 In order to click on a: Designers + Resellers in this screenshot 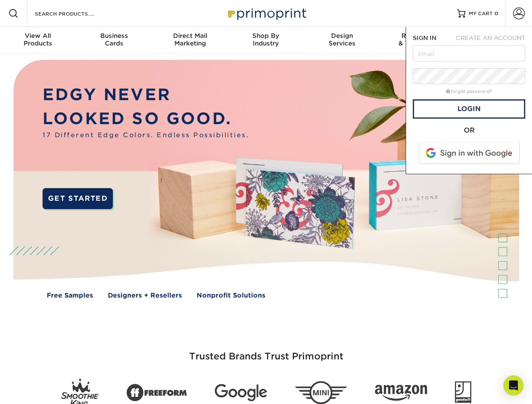, I will do `click(145, 295)`.